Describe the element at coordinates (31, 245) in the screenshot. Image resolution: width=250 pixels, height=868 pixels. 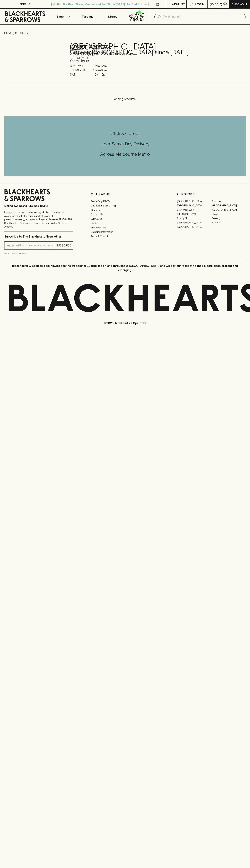
I see `input: e.g. jane@blackheartsandsparrows.com.au` at that location.